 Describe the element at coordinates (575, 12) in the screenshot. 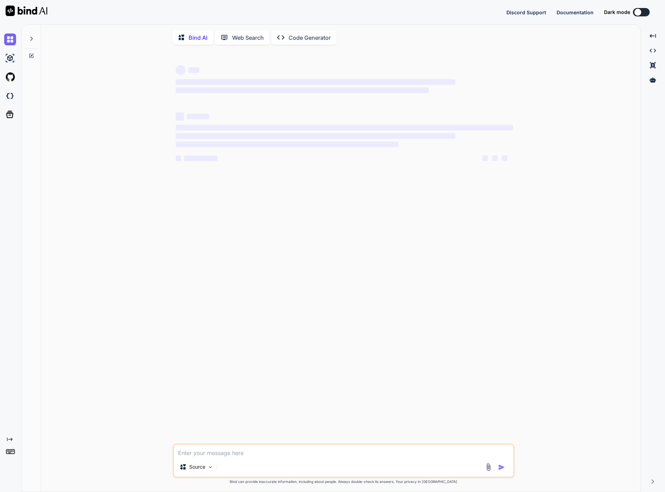

I see `button: Documentation` at that location.